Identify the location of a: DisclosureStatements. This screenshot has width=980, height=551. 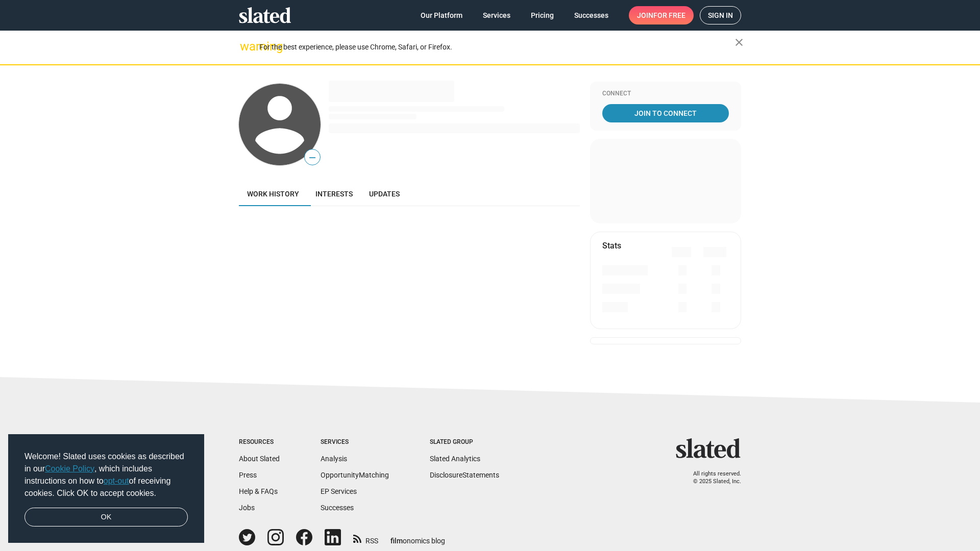
(464, 475).